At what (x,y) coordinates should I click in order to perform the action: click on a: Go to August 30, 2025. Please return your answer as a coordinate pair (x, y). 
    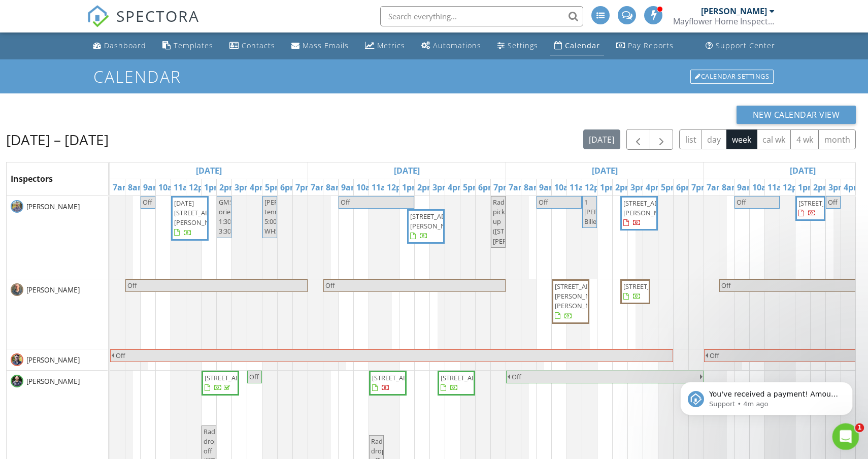
    Looking at the image, I should click on (803, 170).